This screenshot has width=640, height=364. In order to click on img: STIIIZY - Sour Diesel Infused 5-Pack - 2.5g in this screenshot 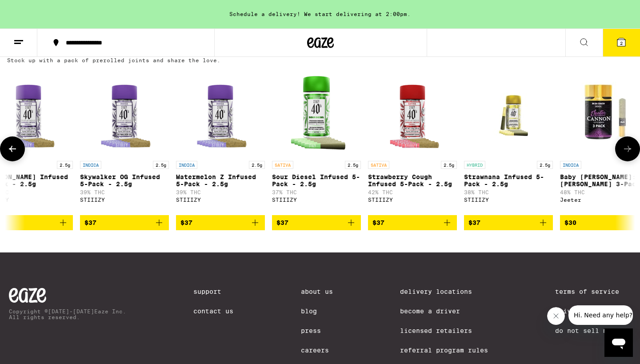, I will do `click(316, 112)`.